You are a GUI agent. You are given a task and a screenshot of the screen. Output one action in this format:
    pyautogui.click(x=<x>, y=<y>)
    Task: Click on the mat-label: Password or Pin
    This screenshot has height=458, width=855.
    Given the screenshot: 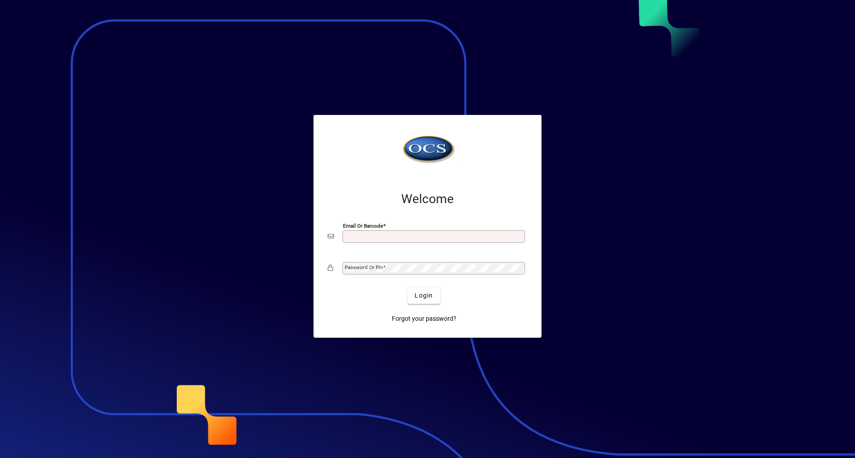 What is the action you would take?
    pyautogui.click(x=364, y=267)
    